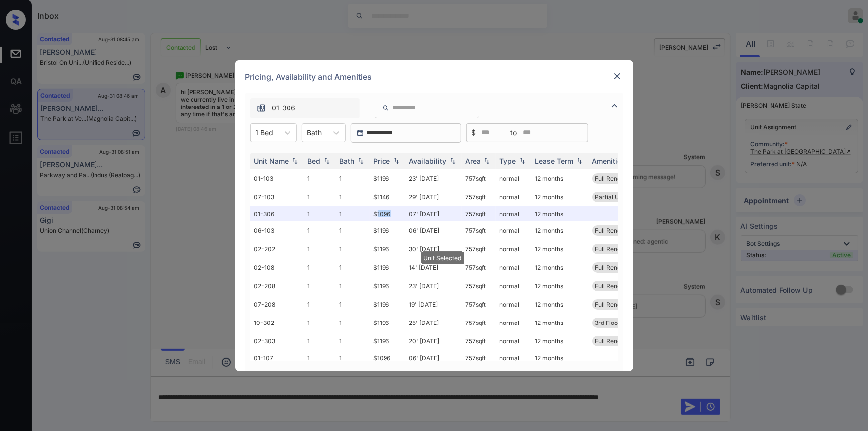 This screenshot has width=868, height=431. Describe the element at coordinates (508, 161) in the screenshot. I see `div: Type` at that location.